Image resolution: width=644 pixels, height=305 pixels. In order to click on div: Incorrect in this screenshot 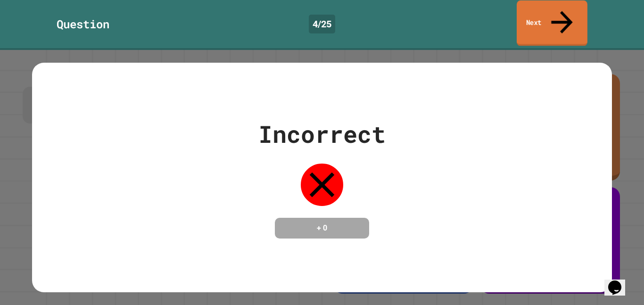, I will do `click(322, 134)`.